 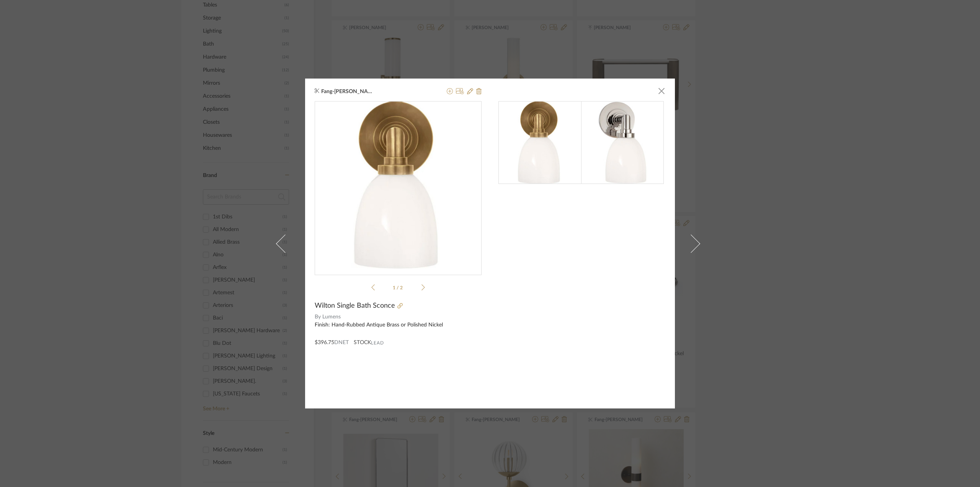 I want to click on span: 1, so click(x=395, y=287).